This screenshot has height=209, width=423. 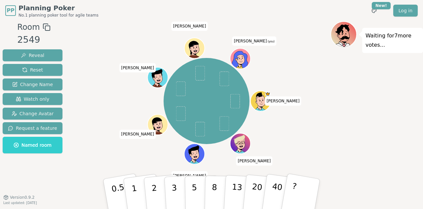 I want to click on button: Reset, so click(x=32, y=70).